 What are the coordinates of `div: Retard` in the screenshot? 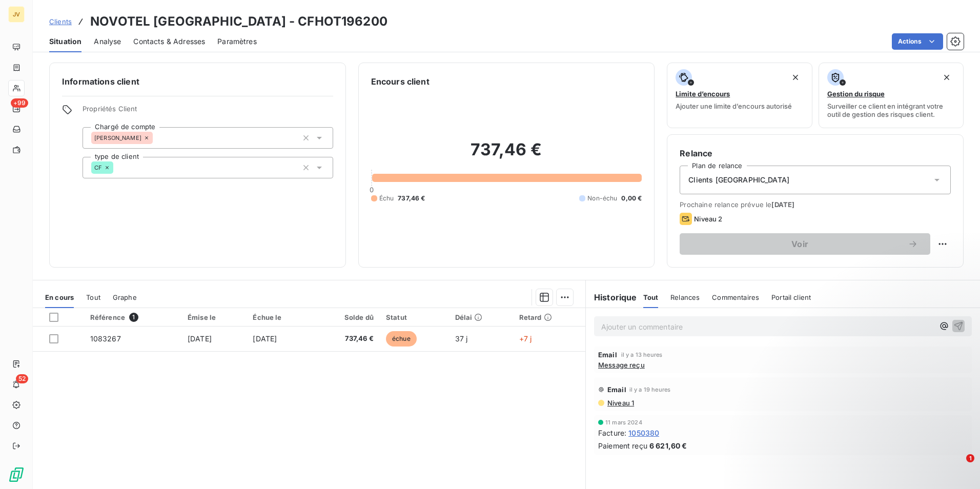 It's located at (549, 318).